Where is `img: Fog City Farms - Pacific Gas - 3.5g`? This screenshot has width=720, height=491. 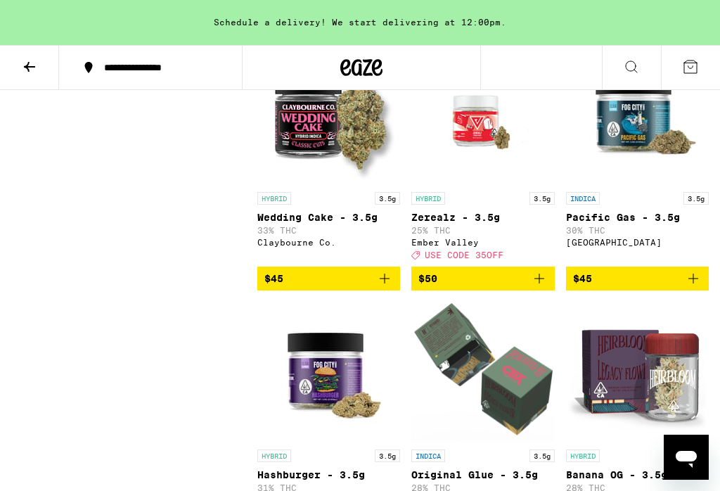
img: Fog City Farms - Pacific Gas - 3.5g is located at coordinates (637, 115).